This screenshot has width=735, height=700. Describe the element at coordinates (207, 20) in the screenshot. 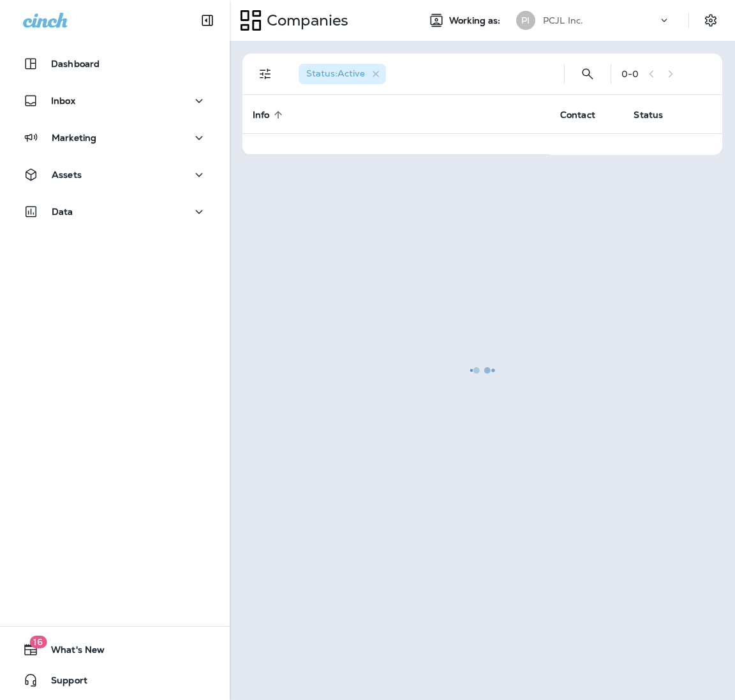

I see `button: Collapse Sidebar` at that location.